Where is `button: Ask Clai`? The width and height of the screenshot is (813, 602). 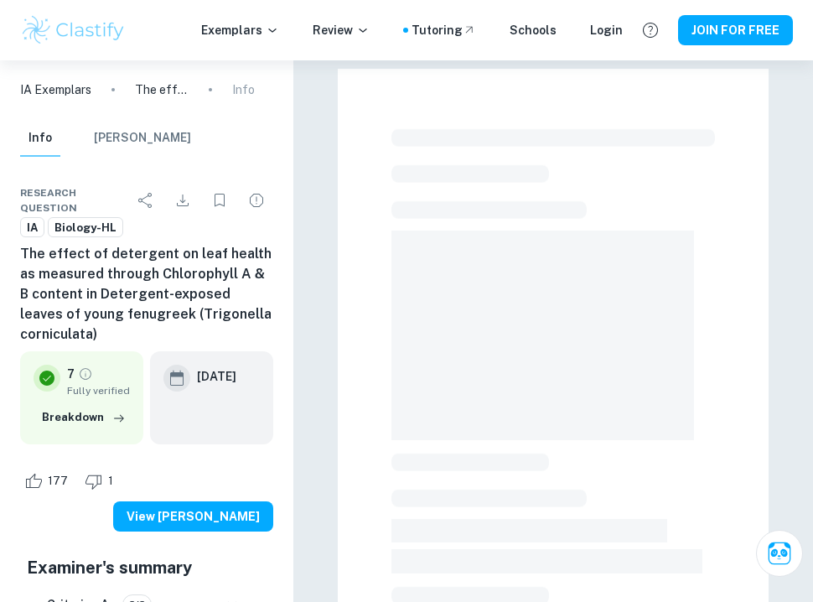
button: Ask Clai is located at coordinates (779, 553).